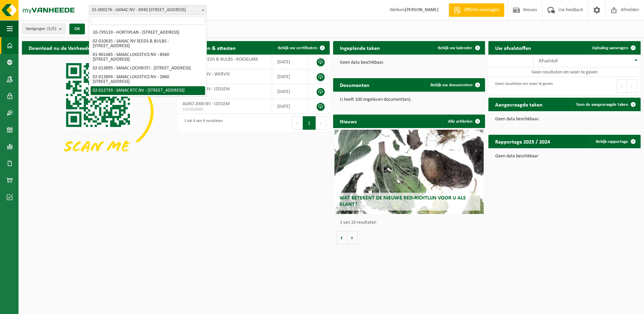 The width and height of the screenshot is (644, 314). What do you see at coordinates (548, 61) in the screenshot?
I see `span: Afvalstof` at bounding box center [548, 61].